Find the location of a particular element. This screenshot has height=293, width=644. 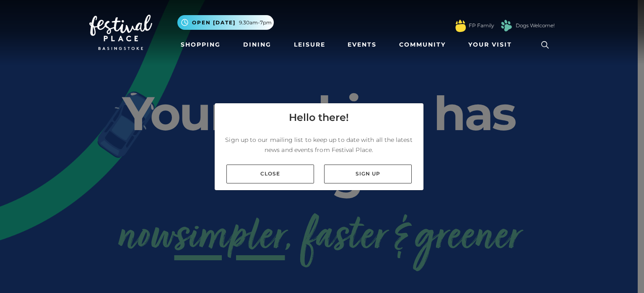

a: Dining is located at coordinates (257, 44).